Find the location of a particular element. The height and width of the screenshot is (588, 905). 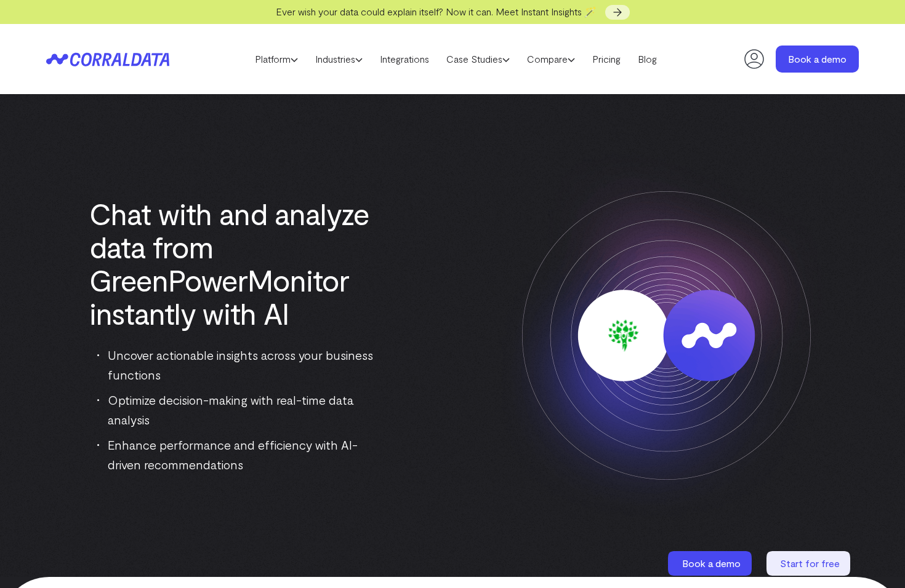

a: Case Studies is located at coordinates (477, 59).